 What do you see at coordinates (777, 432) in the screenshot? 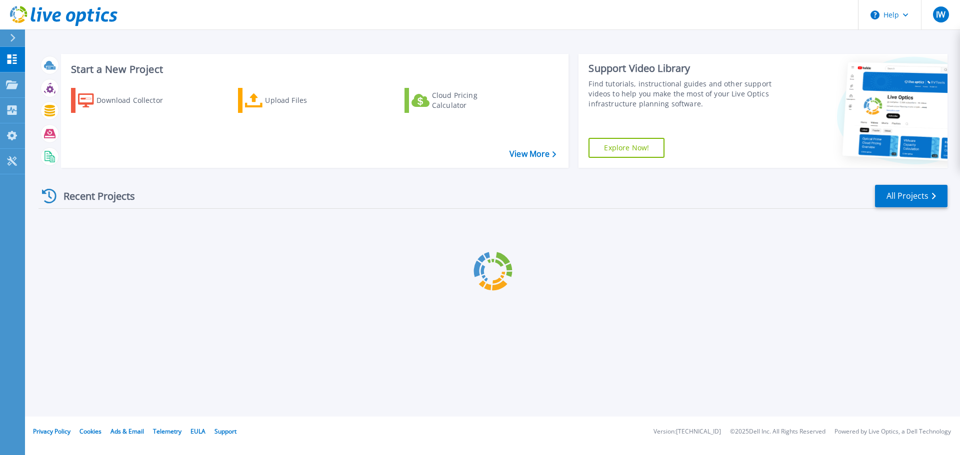
I see `li: © 2025 Dell Inc. All Rights Reserved` at bounding box center [777, 432].